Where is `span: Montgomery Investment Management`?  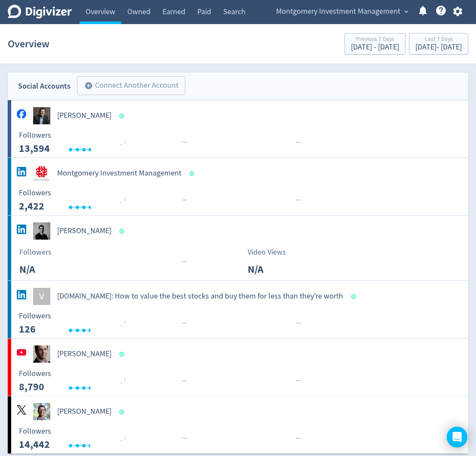
span: Montgomery Investment Management is located at coordinates (338, 12).